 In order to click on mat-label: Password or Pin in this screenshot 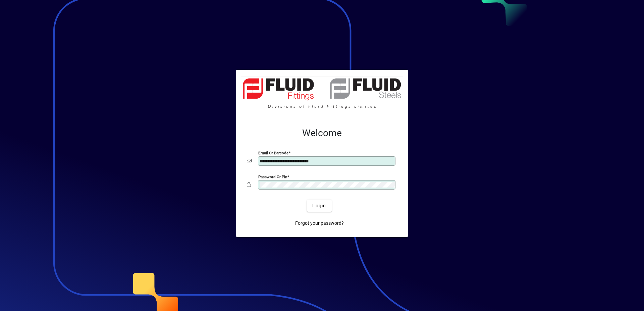, I will do `click(272, 177)`.